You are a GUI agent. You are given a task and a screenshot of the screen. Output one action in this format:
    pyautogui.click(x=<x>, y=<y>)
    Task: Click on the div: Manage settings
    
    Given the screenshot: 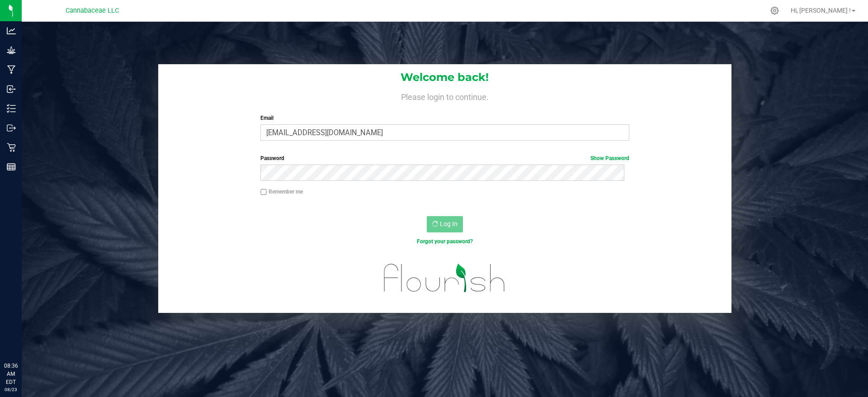 What is the action you would take?
    pyautogui.click(x=774, y=10)
    